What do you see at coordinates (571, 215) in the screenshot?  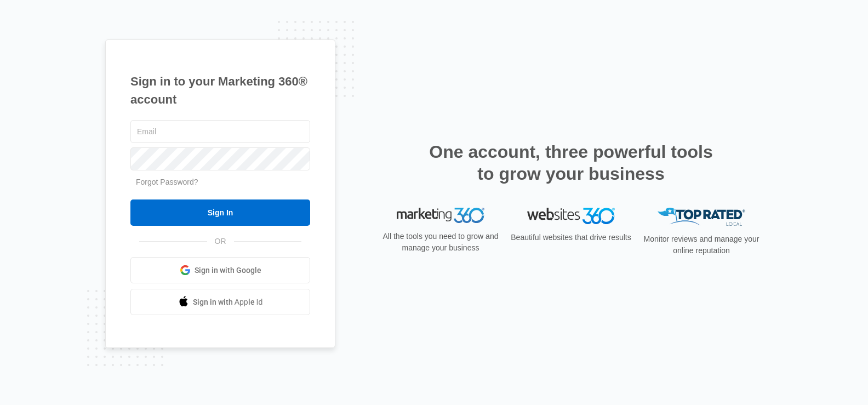 I see `img: Websites 360` at bounding box center [571, 215].